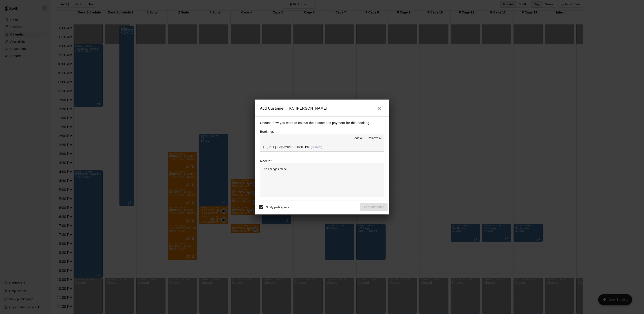 This screenshot has height=314, width=644. What do you see at coordinates (375, 138) in the screenshot?
I see `span: Remove all` at bounding box center [375, 138].